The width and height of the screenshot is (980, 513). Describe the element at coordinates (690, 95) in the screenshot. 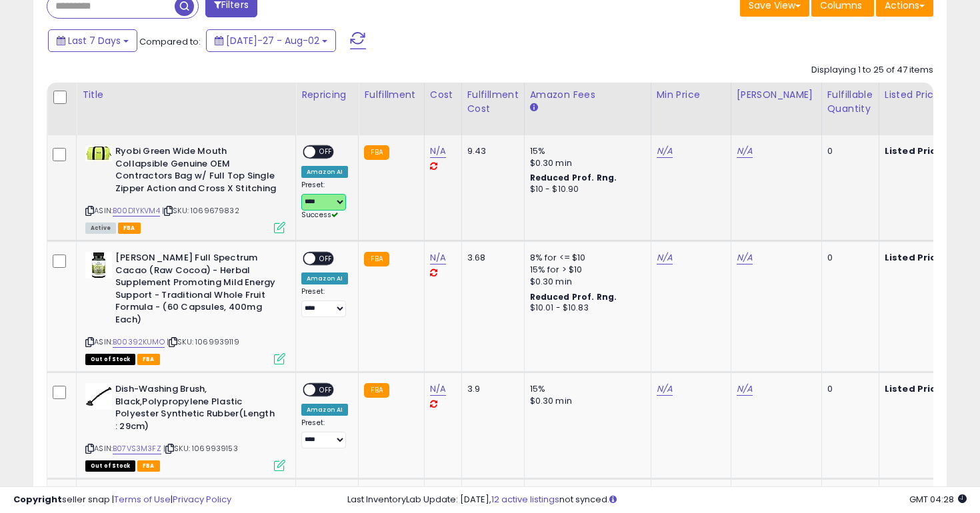

I see `div: Min Price` at that location.